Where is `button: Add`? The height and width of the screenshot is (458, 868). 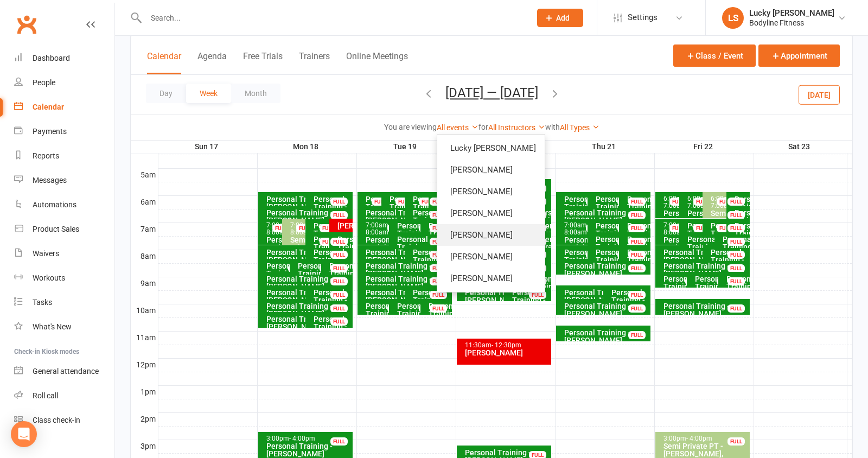 button: Add is located at coordinates (559, 18).